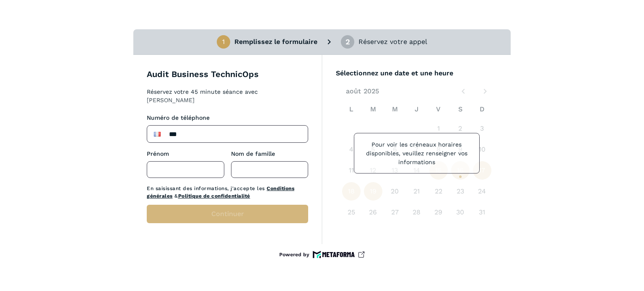 This screenshot has width=644, height=291. Describe the element at coordinates (203, 74) in the screenshot. I see `p: Audit Business TechnicOps` at that location.